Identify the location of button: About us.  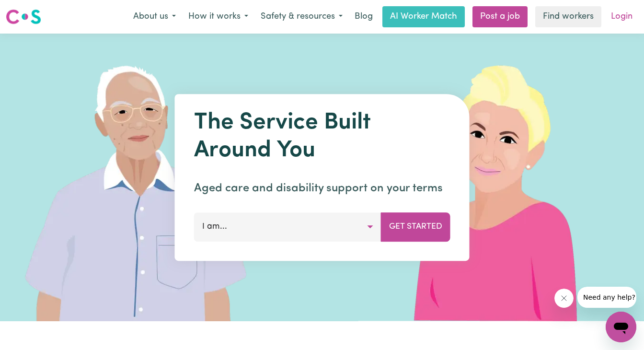
(154, 16).